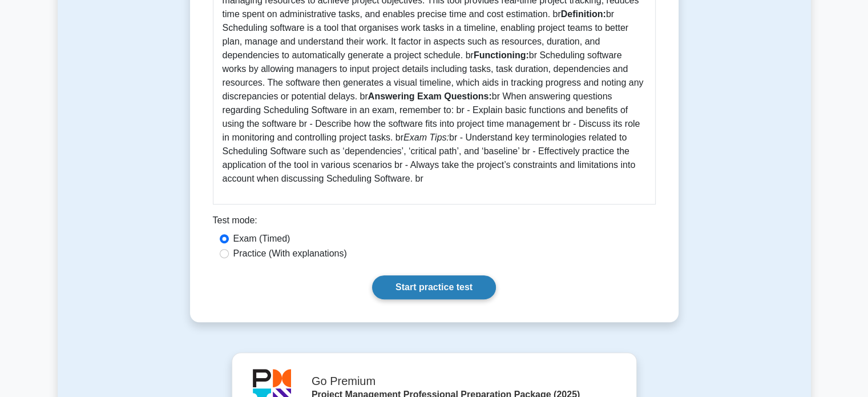  What do you see at coordinates (426, 137) in the screenshot?
I see `i: Exam Tips:` at bounding box center [426, 137].